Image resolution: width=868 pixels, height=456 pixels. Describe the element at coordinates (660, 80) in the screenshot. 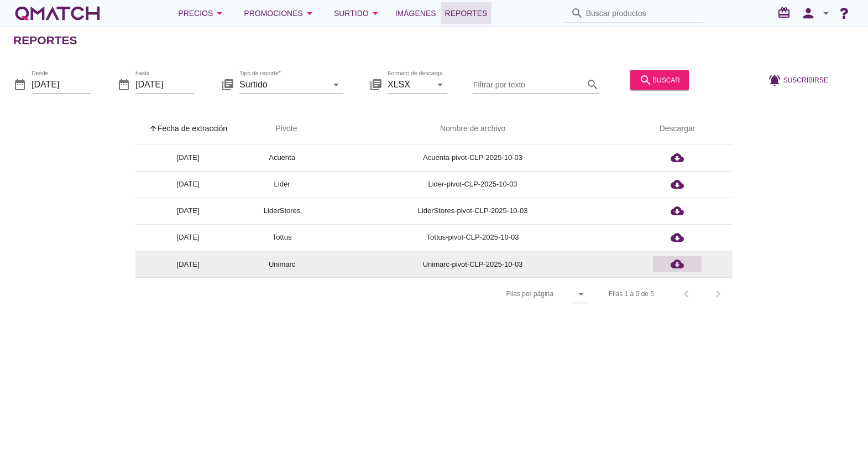

I see `button: buscar` at that location.